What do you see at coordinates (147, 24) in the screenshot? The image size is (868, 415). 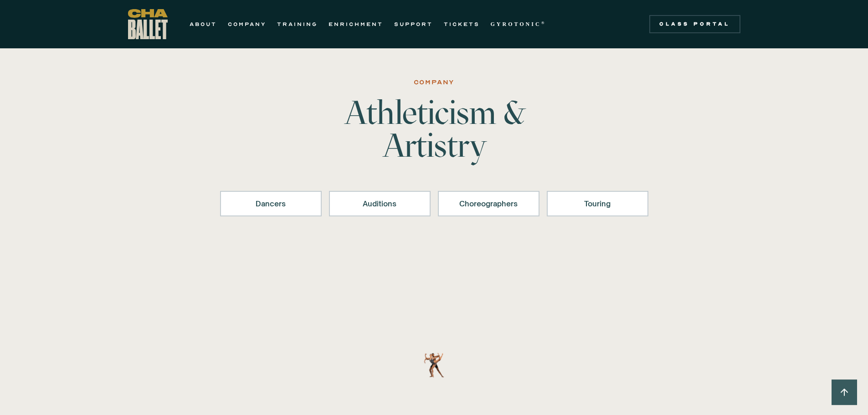 I see `a: home` at bounding box center [147, 24].